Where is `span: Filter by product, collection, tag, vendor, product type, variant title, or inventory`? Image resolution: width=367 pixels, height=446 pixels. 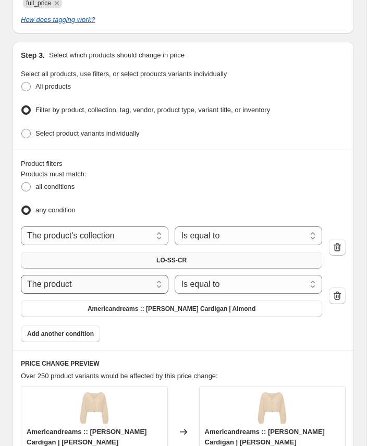 span: Filter by product, collection, tag, vendor, product type, variant title, or inventory is located at coordinates (153, 110).